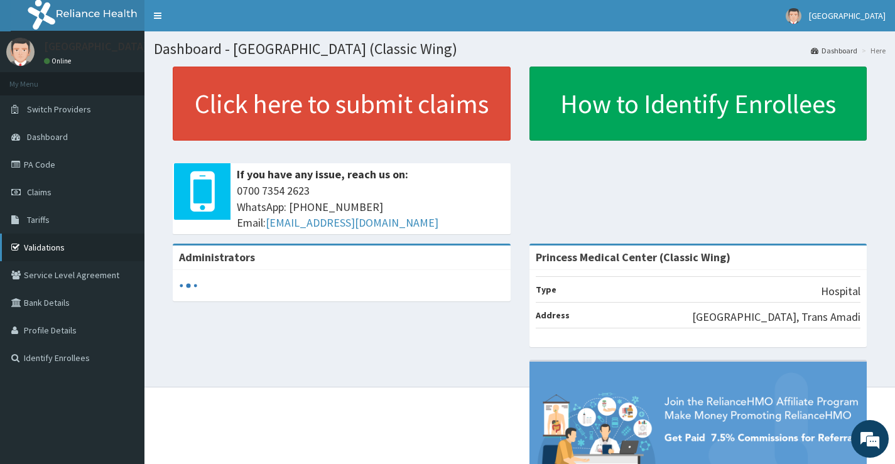 The height and width of the screenshot is (464, 895). Describe the element at coordinates (217, 257) in the screenshot. I see `b: Administrators` at that location.